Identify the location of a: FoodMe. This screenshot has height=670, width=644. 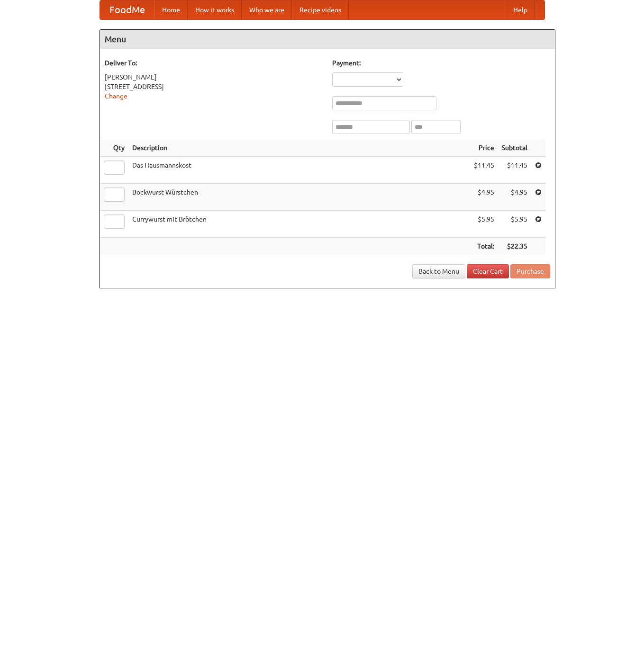
(127, 10).